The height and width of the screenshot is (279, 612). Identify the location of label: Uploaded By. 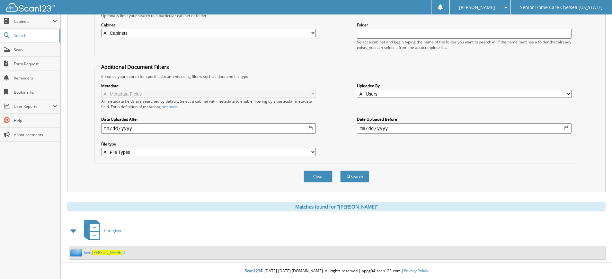
(464, 85).